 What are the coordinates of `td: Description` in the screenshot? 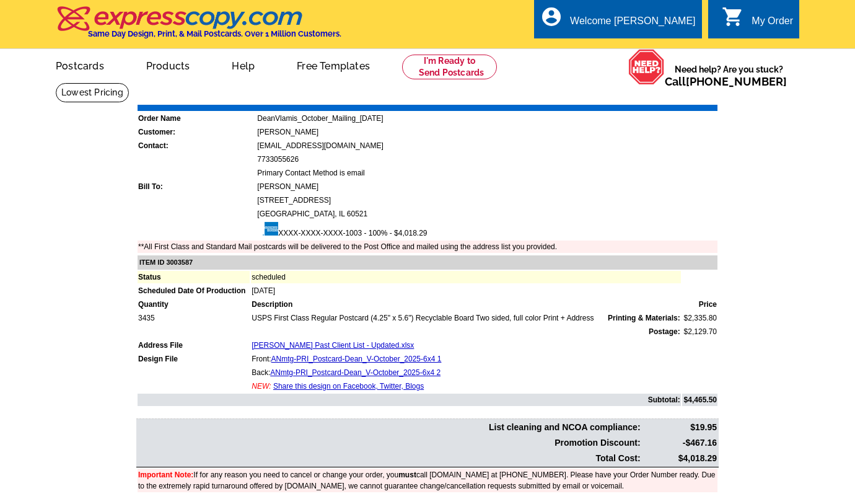 It's located at (465, 304).